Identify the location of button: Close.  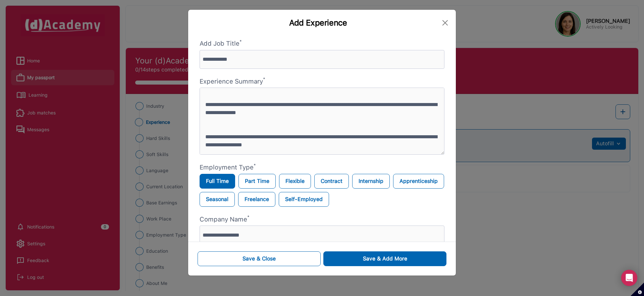
(445, 23).